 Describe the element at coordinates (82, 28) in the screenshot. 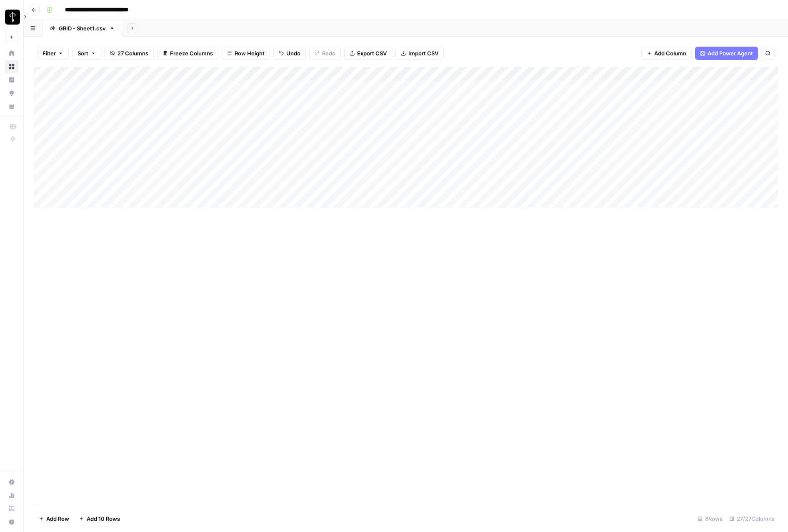

I see `a: GRID - Sheet1.csv` at that location.